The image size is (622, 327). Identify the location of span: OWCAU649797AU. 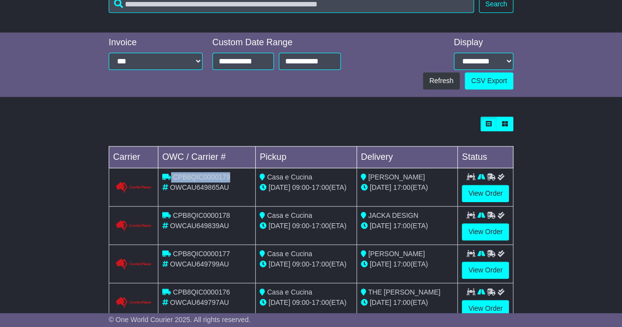
(200, 303).